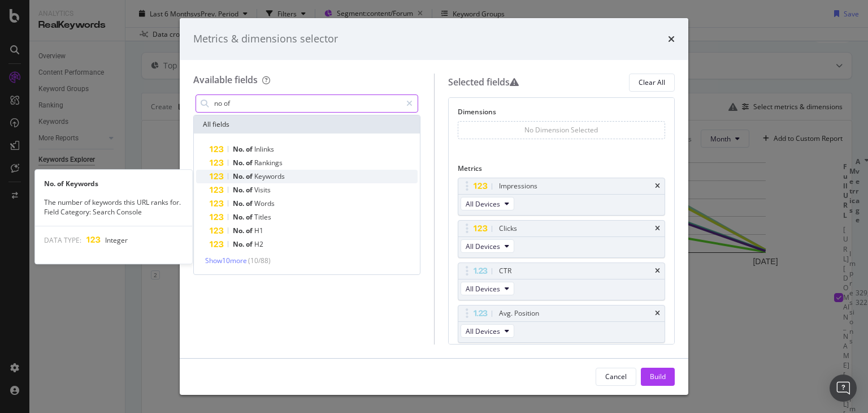 The image size is (868, 413). Describe the element at coordinates (306, 104) in the screenshot. I see `input: Search by field name` at that location.